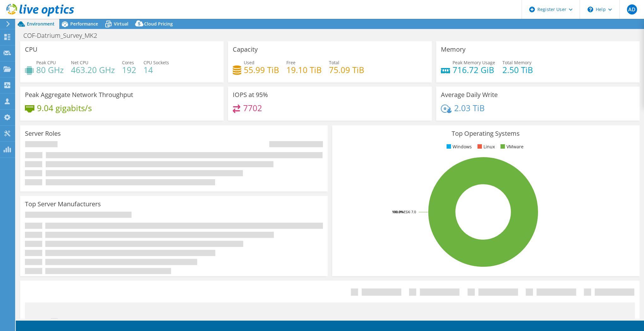 Image resolution: width=644 pixels, height=331 pixels. Describe the element at coordinates (473, 62) in the screenshot. I see `span: Peak Memory Usage` at that location.